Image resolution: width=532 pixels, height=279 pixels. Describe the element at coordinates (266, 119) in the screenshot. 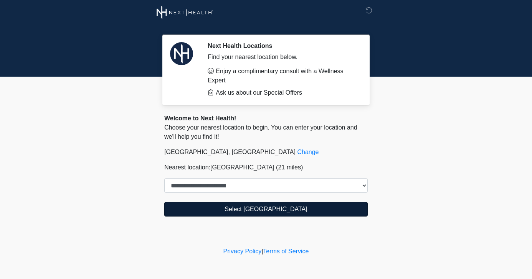

I see `div: Welcome to Next Health!` at that location.